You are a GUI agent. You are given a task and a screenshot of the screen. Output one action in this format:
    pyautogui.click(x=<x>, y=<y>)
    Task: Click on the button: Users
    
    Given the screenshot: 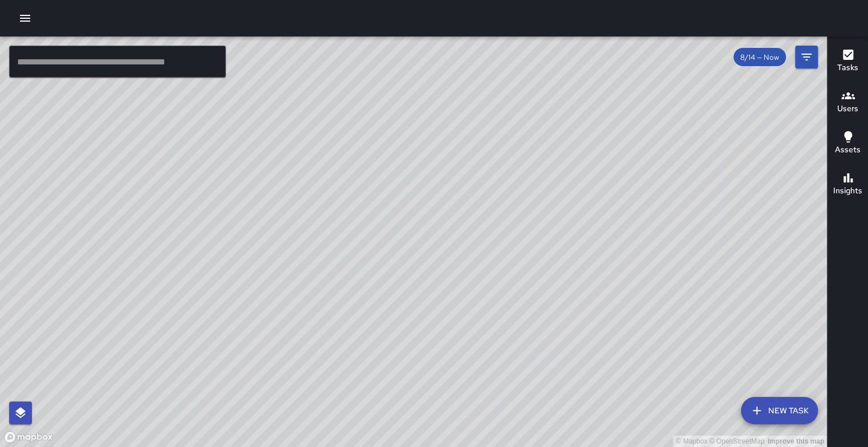 What is the action you would take?
    pyautogui.click(x=847, y=103)
    